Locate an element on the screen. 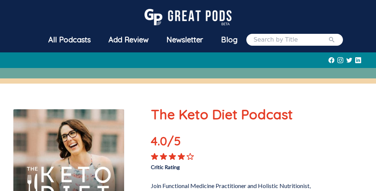 The height and width of the screenshot is (191, 376). img: GreatPods is located at coordinates (188, 17).